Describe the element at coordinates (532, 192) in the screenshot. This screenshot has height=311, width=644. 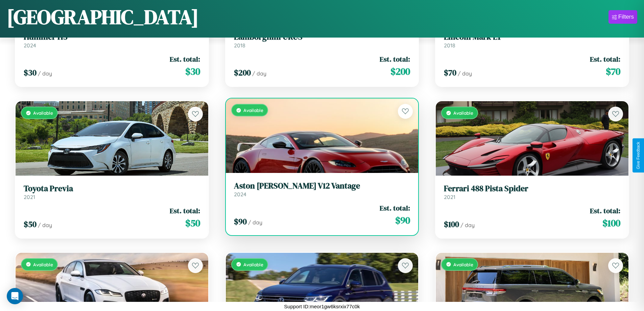
I see `a: Ferrari 488 Pista Spider2021` at that location.